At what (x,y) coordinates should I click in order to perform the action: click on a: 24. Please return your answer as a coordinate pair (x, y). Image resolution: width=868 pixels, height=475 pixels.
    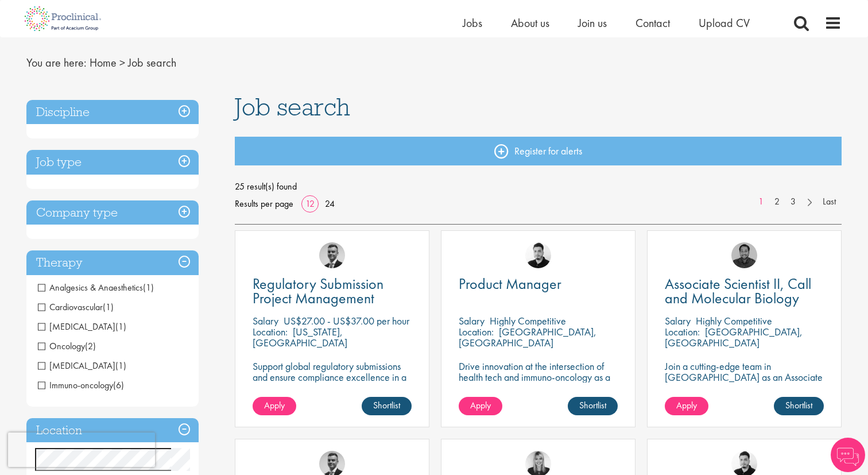
    Looking at the image, I should click on (329, 204).